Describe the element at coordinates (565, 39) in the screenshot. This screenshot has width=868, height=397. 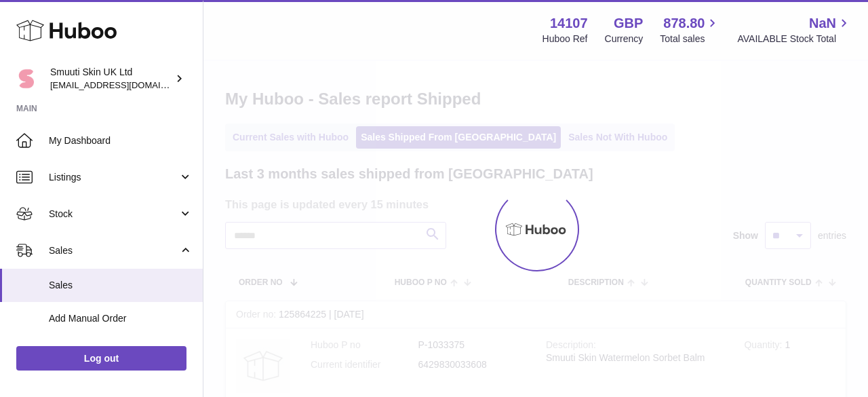
I see `div: Huboo Ref` at that location.